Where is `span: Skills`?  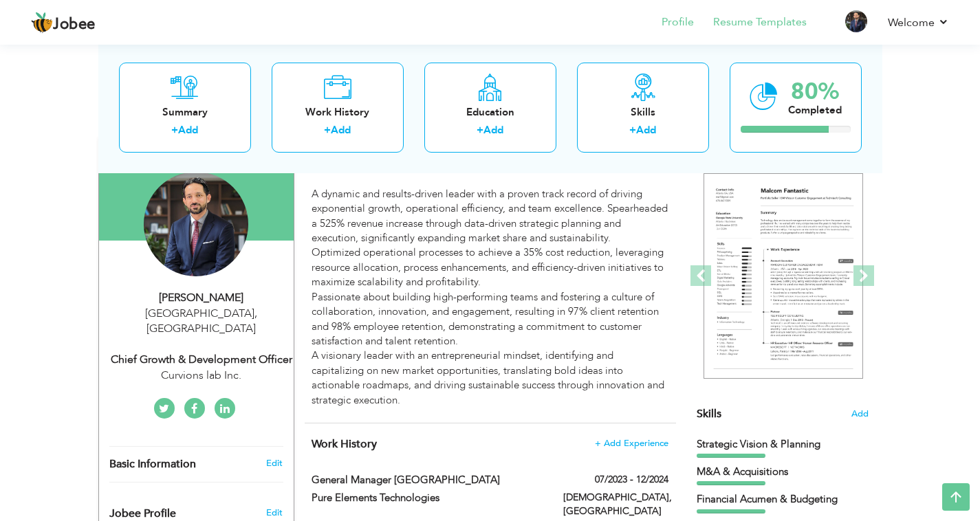 span: Skills is located at coordinates (709, 414).